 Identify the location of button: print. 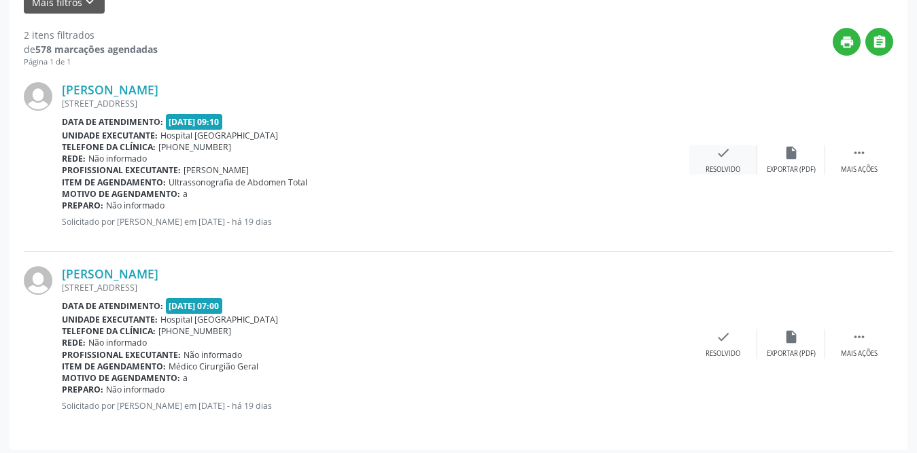
(846, 41).